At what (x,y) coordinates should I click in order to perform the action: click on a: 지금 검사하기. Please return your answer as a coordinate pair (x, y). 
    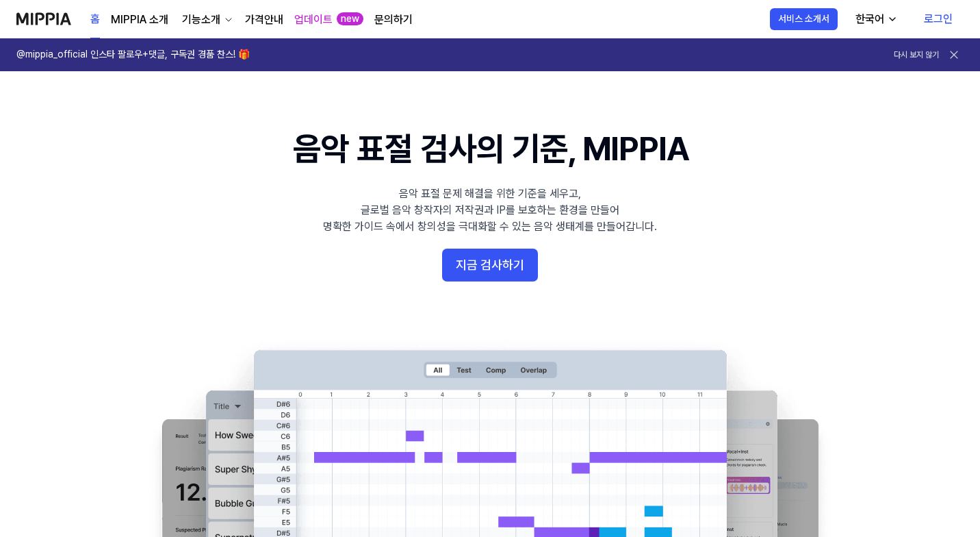
    Looking at the image, I should click on (490, 265).